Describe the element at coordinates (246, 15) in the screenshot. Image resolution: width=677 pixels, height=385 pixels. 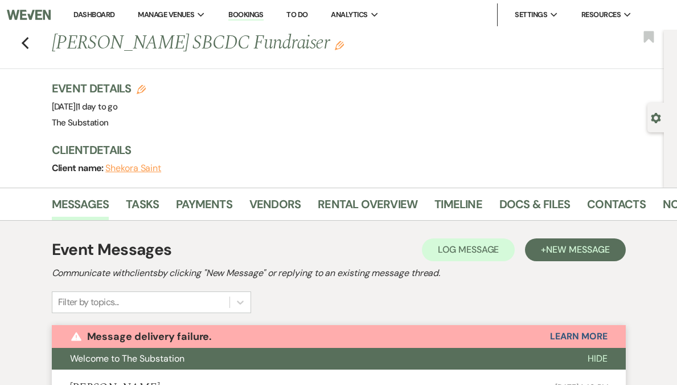
I see `a: Bookings` at that location.